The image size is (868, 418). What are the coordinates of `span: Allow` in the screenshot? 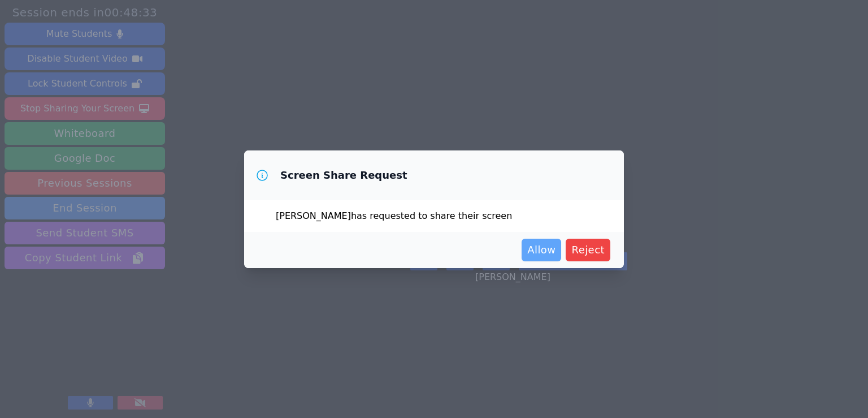 It's located at (541, 250).